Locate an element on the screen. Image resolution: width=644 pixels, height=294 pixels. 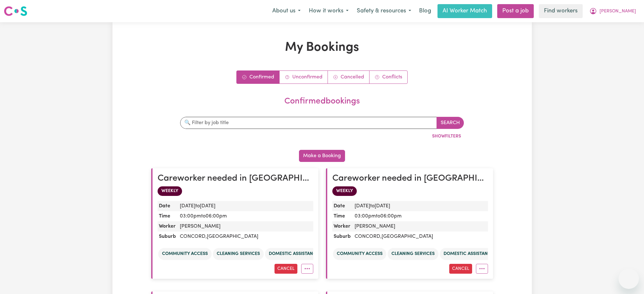
a: Post a job is located at coordinates (516, 11).